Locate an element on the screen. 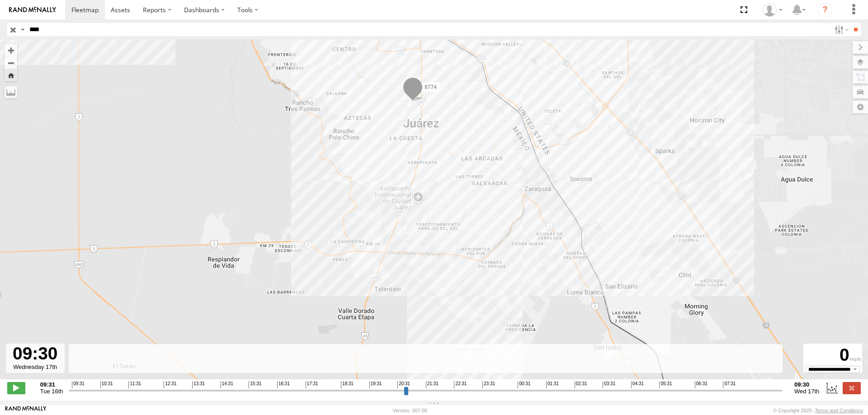 The image size is (868, 415). strong: 09:31 is located at coordinates (51, 384).